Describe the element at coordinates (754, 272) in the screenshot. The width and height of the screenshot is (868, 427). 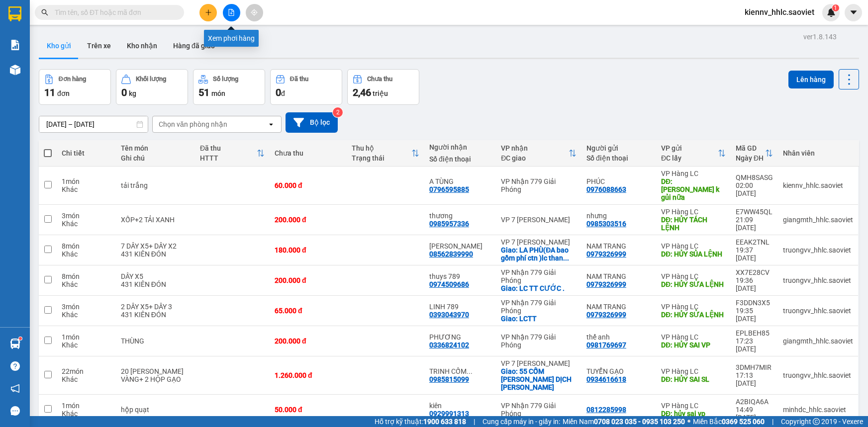
I see `div: XX7E28CV` at that location.